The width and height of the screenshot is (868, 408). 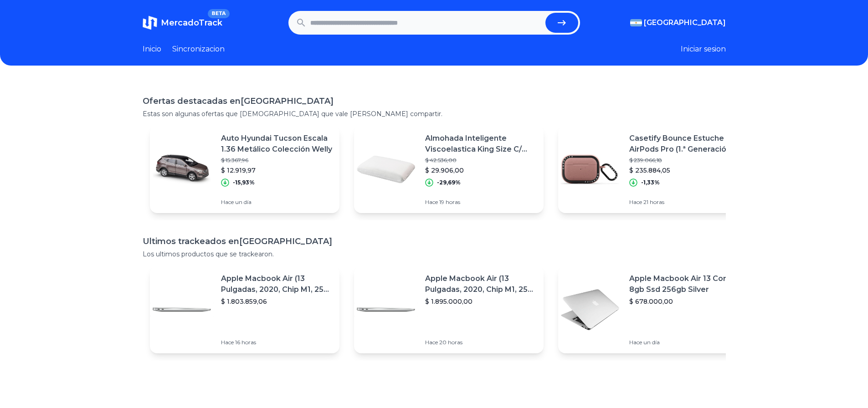 What do you see at coordinates (481, 203) in the screenshot?
I see `p: Hace 19 horas` at bounding box center [481, 203].